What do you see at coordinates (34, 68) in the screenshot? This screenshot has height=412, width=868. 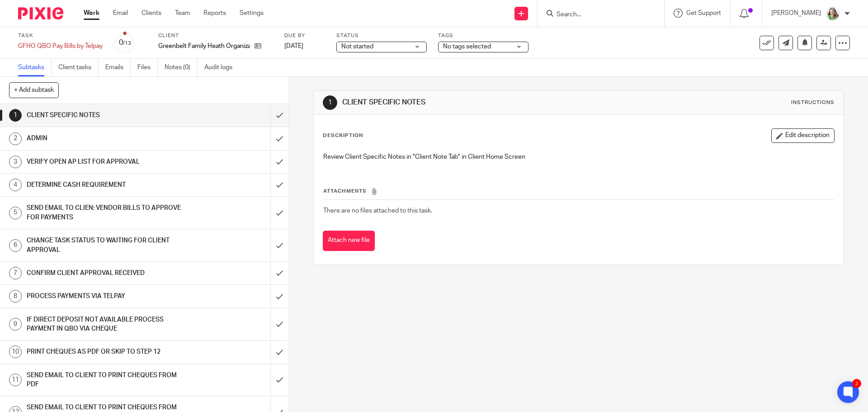 I see `a: Subtasks` at bounding box center [34, 68].